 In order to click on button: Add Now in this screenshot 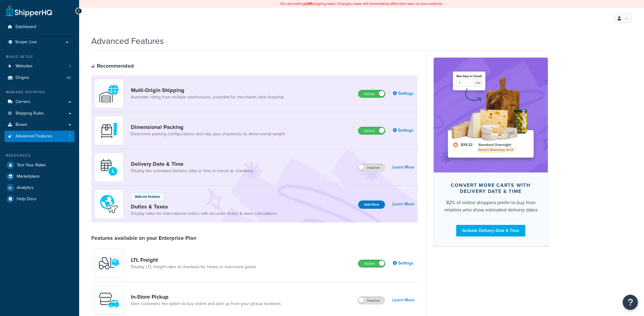, I will do `click(372, 204)`.